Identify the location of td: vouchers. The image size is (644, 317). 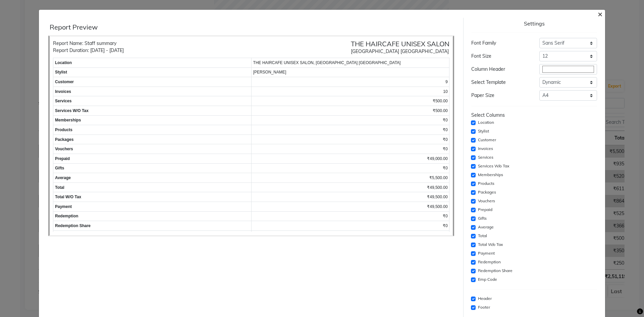
(152, 149).